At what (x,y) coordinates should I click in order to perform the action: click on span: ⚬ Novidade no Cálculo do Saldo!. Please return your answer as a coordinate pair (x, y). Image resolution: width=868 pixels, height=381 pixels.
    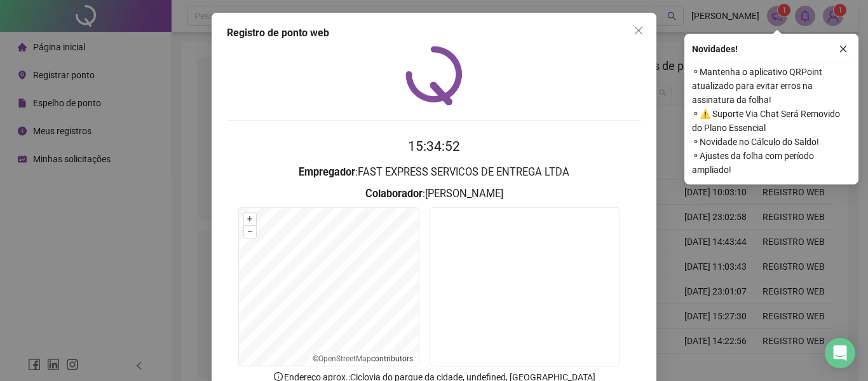
    Looking at the image, I should click on (771, 142).